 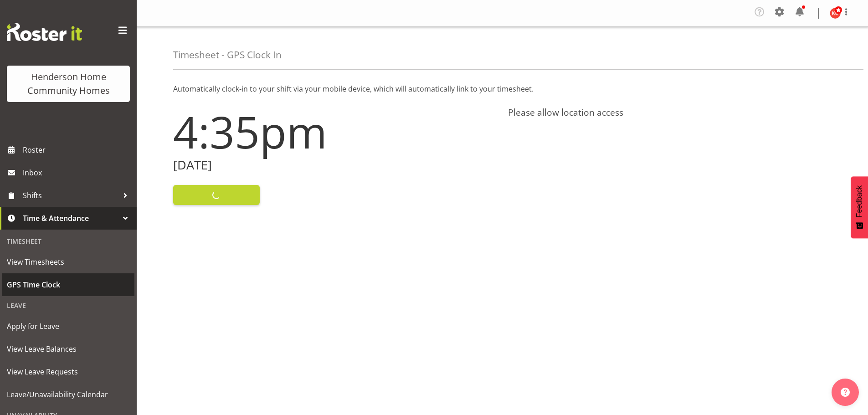 What do you see at coordinates (71, 195) in the screenshot?
I see `span: Shifts` at bounding box center [71, 195].